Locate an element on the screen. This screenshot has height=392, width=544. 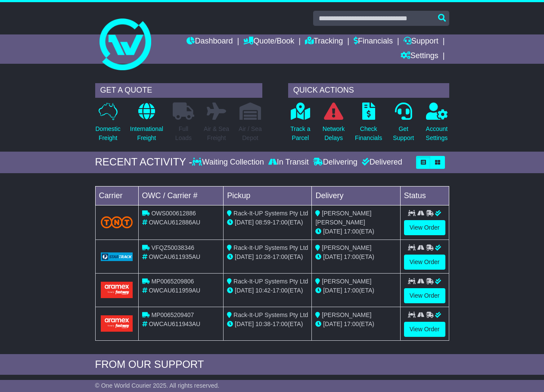
span: OWCAU611943AU is located at coordinates (175, 324).